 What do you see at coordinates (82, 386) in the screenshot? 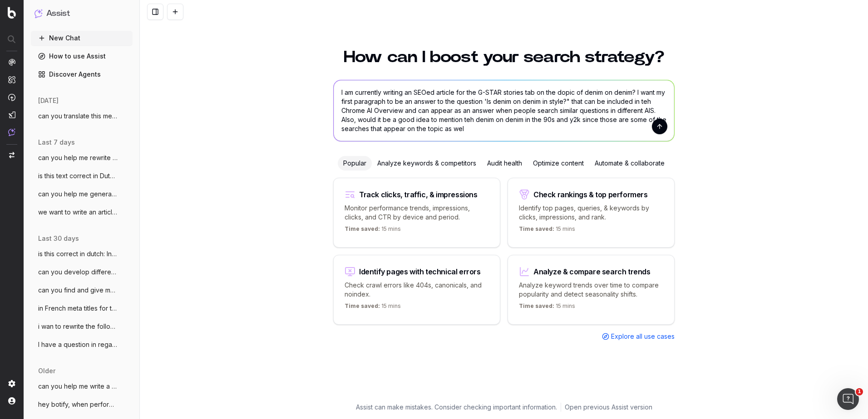
I see `button: can you help me write a story related to` at bounding box center [82, 386].